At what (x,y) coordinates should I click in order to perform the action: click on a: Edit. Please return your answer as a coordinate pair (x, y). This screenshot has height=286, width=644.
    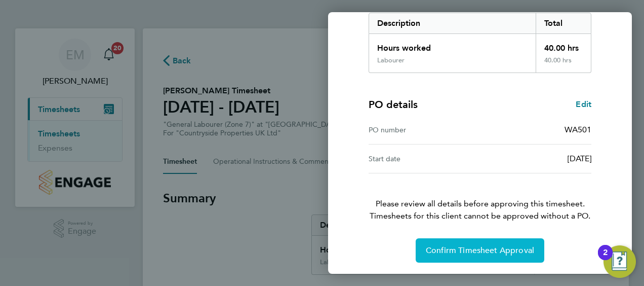
    Looking at the image, I should click on (584, 104).